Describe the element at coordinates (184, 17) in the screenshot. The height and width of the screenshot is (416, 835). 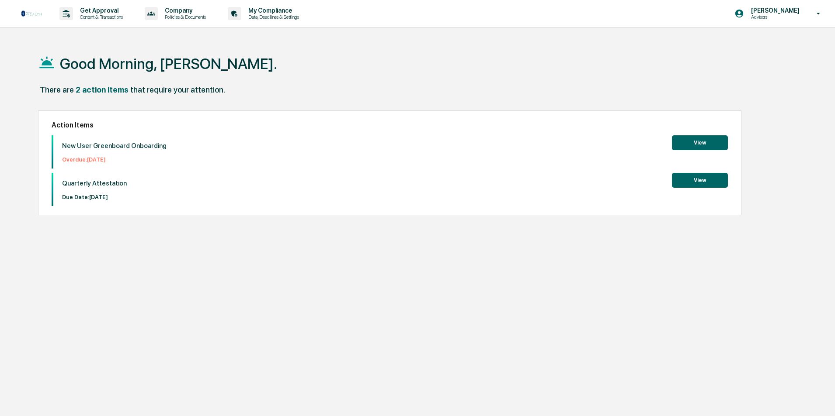
I see `p: Policies & Documents` at that location.